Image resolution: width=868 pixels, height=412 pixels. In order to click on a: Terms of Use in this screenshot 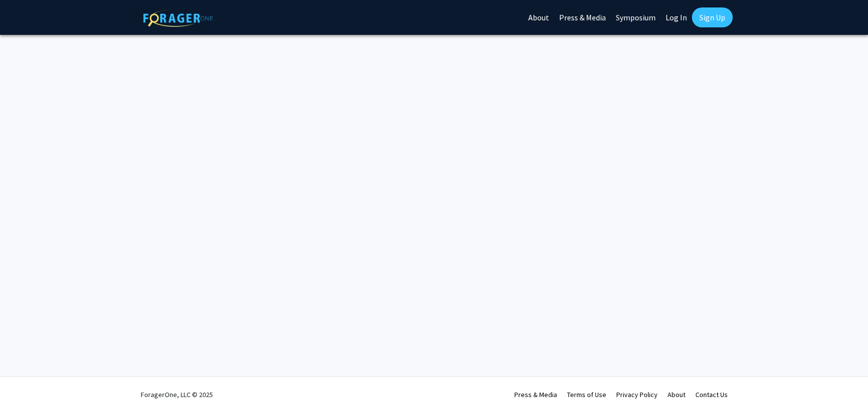, I will do `click(587, 395)`.